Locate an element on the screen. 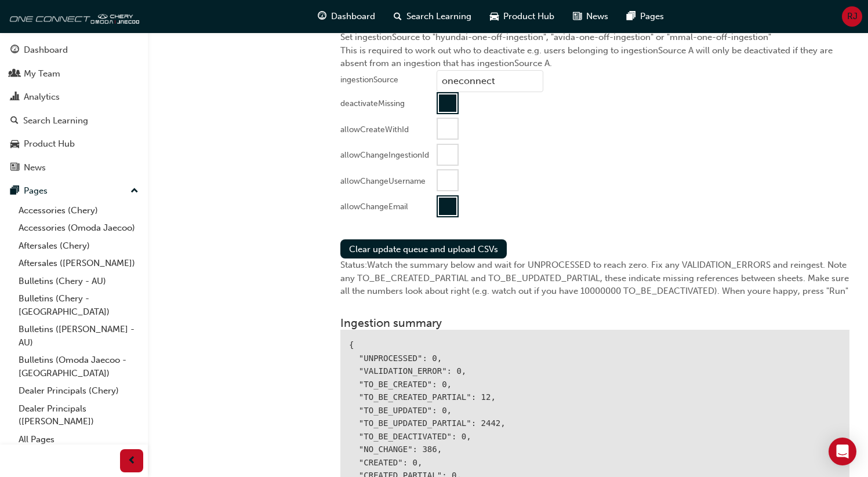  span: Dashboard is located at coordinates (353, 16).